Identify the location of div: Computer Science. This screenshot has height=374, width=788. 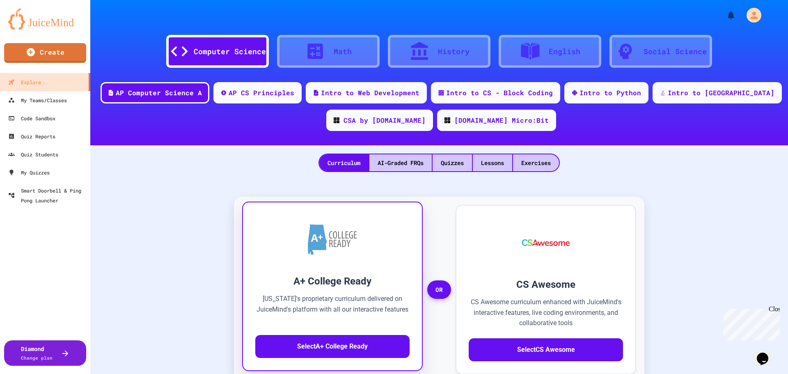
(230, 51).